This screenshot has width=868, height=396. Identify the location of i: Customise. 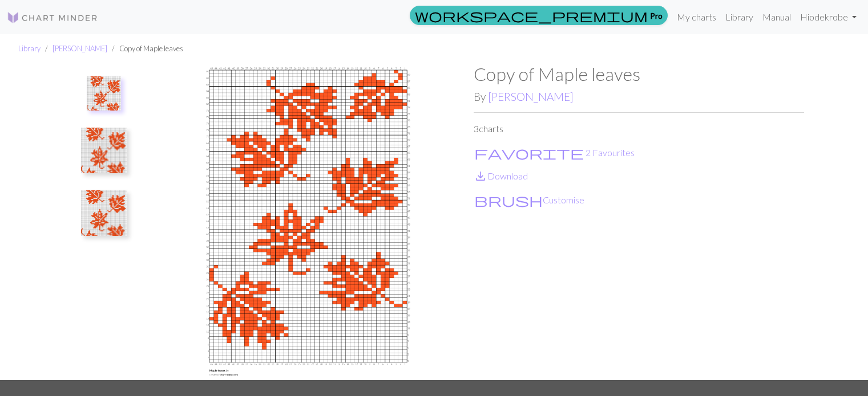
(509, 200).